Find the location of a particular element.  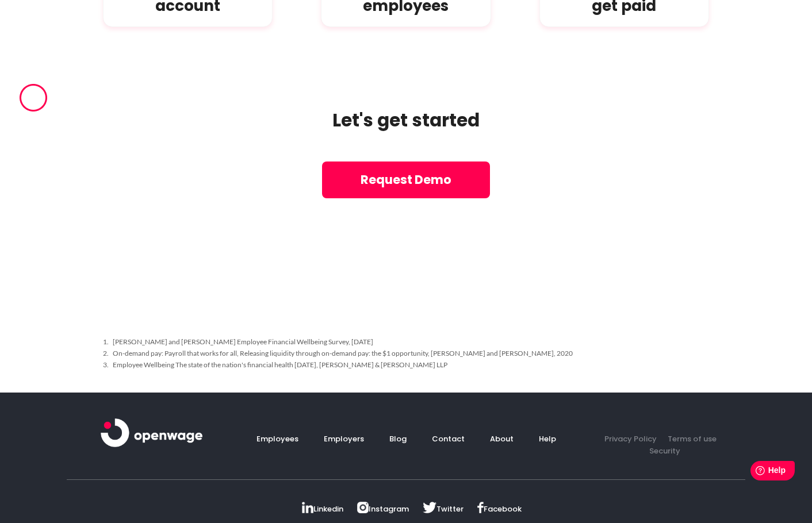

a: Linkedin is located at coordinates (317, 509).